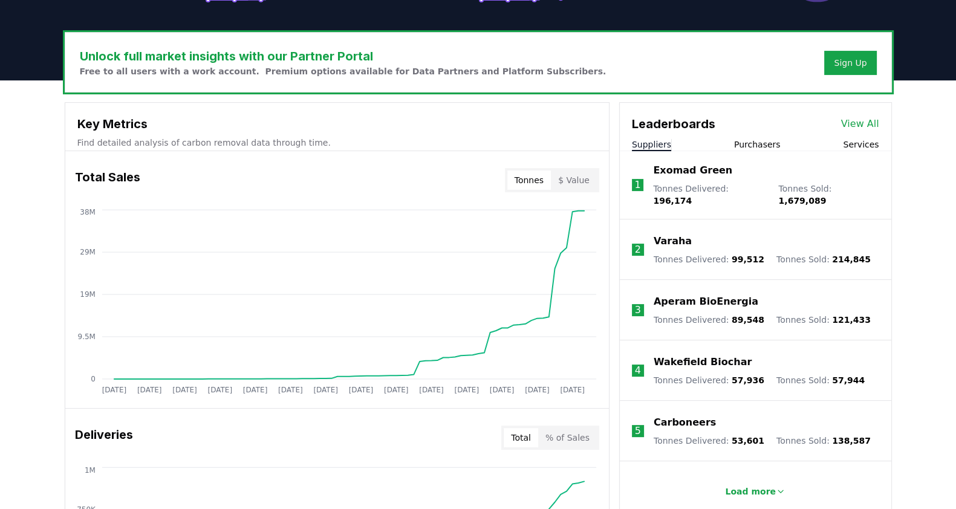 This screenshot has height=509, width=956. What do you see at coordinates (337, 143) in the screenshot?
I see `p: Find detailed analysis of carbon removal data through time.` at bounding box center [337, 143].